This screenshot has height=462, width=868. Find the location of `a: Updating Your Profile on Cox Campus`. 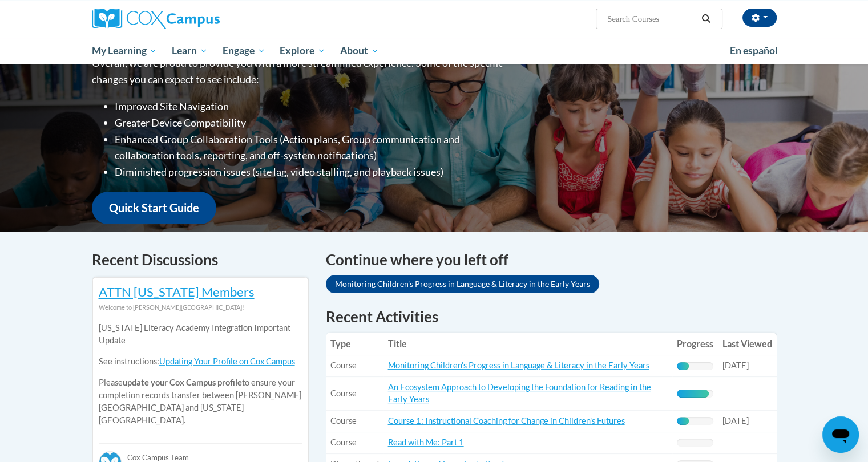

a: Updating Your Profile on Cox Campus is located at coordinates (227, 361).